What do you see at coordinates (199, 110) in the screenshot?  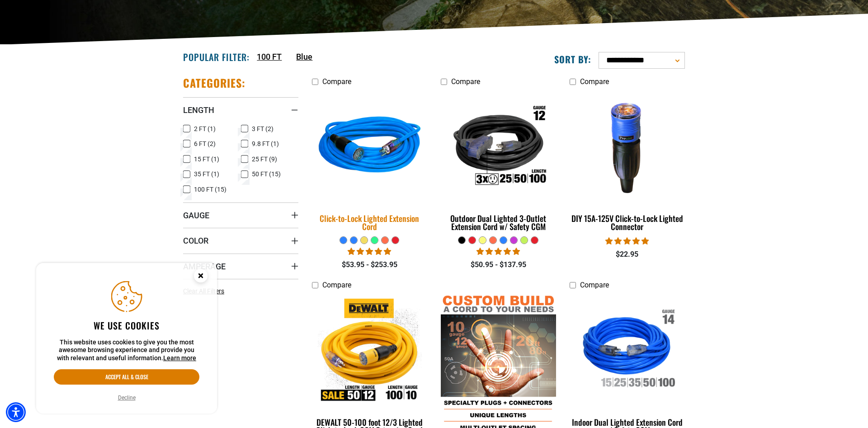 I see `span: Length` at bounding box center [199, 110].